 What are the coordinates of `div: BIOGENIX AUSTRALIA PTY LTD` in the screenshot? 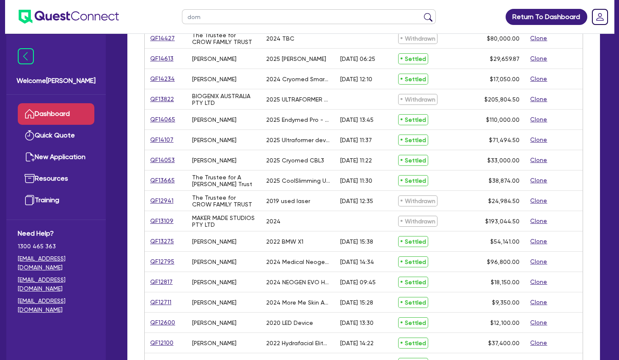 It's located at (224, 99).